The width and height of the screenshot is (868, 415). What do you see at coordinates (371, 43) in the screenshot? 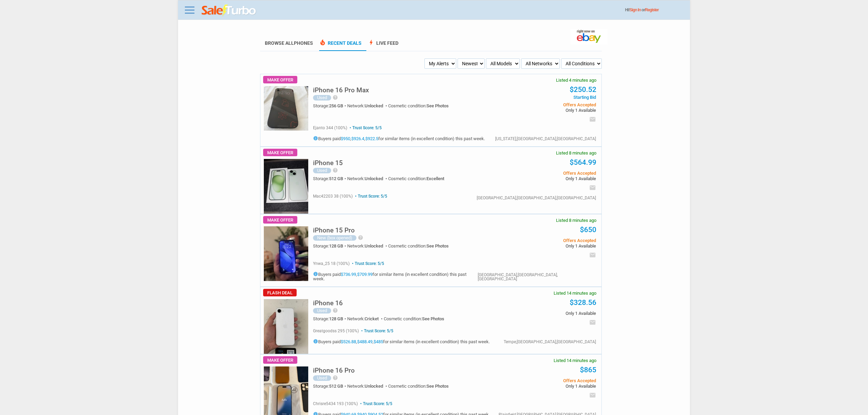
I see `span: bolt` at bounding box center [371, 43].